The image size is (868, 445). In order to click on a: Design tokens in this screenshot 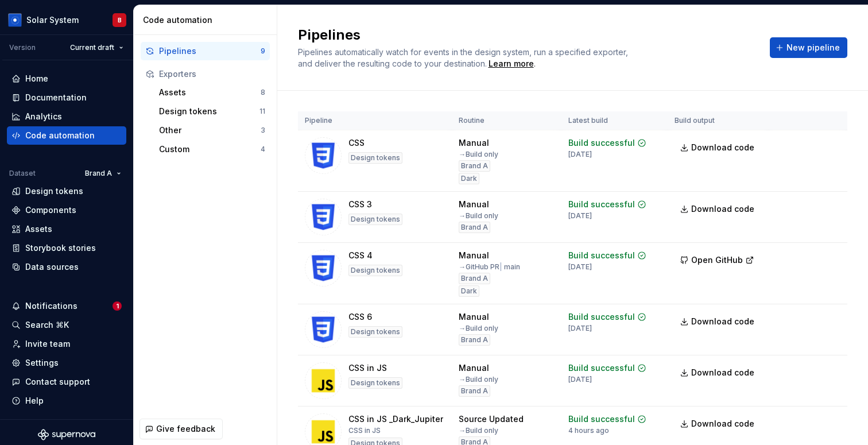, I will do `click(66, 191)`.